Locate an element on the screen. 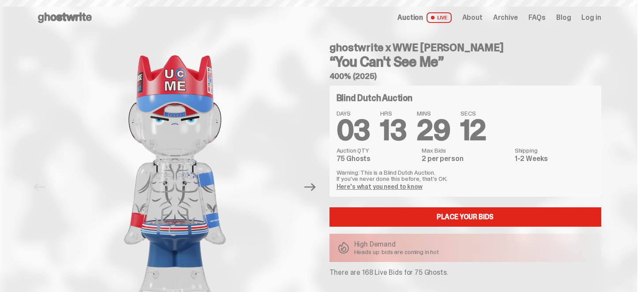 The width and height of the screenshot is (644, 292). dt: Max Bids is located at coordinates (465, 151).